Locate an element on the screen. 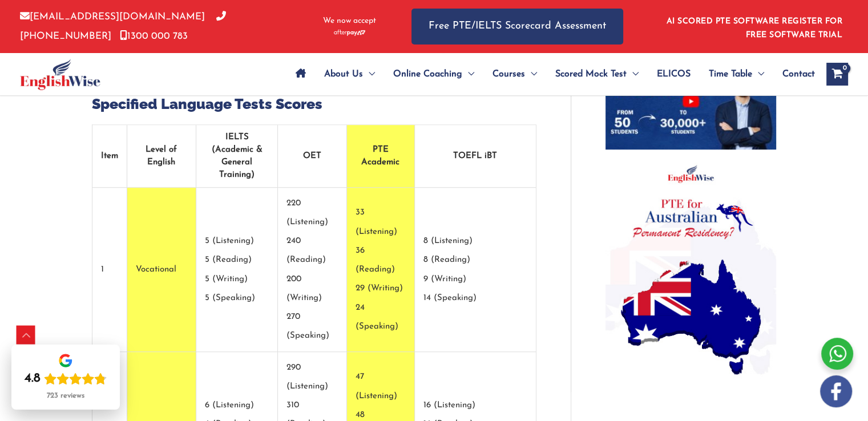  a: Contact is located at coordinates (794, 74).